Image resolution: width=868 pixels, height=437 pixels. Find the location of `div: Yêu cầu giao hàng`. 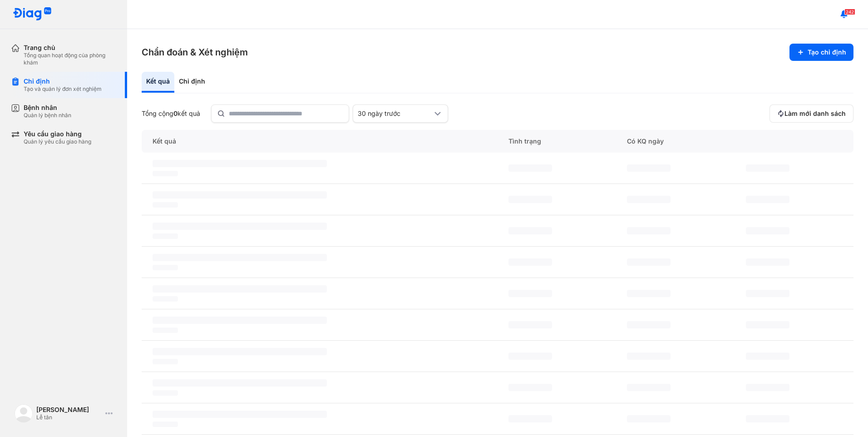

div: Yêu cầu giao hàng is located at coordinates (57, 134).